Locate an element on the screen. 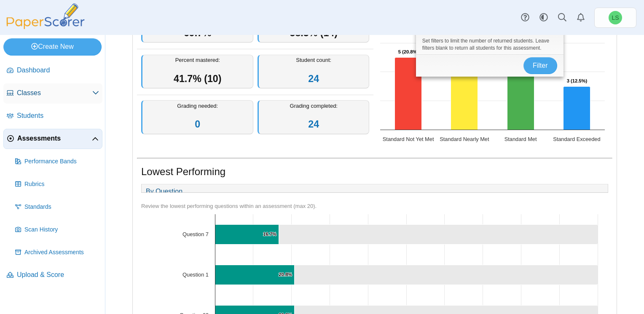 The height and width of the screenshot is (314, 644). path: Question 1, 20.8%. % of Points Earned. is located at coordinates (255, 274).